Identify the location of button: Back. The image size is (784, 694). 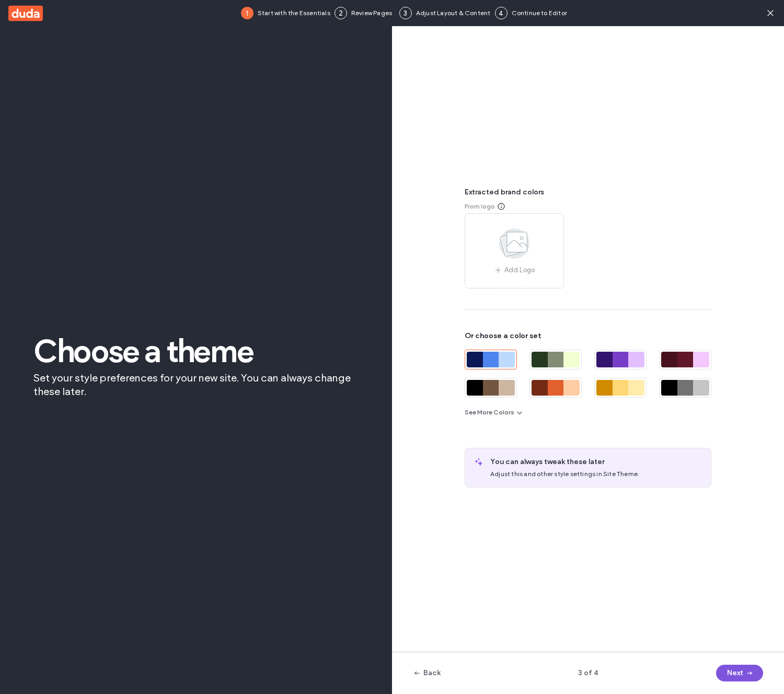
(426, 673).